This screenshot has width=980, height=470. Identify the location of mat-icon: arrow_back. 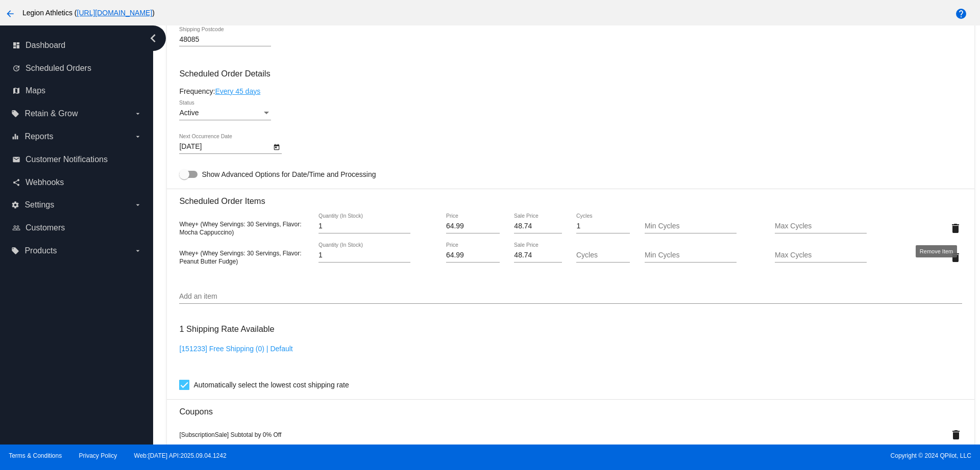
(10, 14).